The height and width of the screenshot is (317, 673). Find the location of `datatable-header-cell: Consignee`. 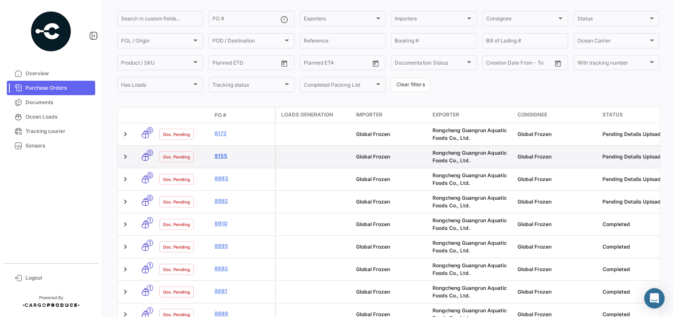

datatable-header-cell: Consignee is located at coordinates (557, 115).